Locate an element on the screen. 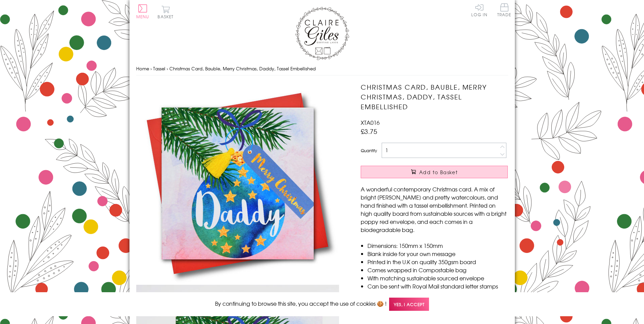  img: Christmas Card, Bauble, Merry Christmas, Daddy, Tassel Embellished is located at coordinates (238, 183).